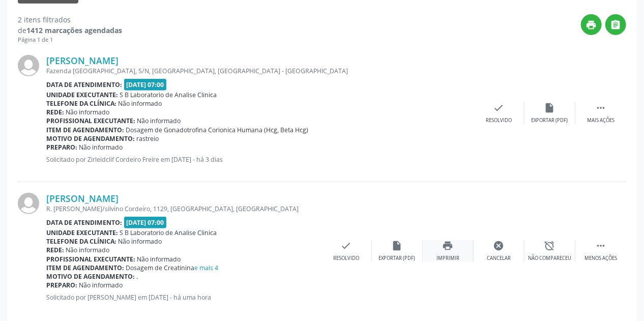 The image size is (644, 321). Describe the element at coordinates (591, 24) in the screenshot. I see `button: print` at that location.